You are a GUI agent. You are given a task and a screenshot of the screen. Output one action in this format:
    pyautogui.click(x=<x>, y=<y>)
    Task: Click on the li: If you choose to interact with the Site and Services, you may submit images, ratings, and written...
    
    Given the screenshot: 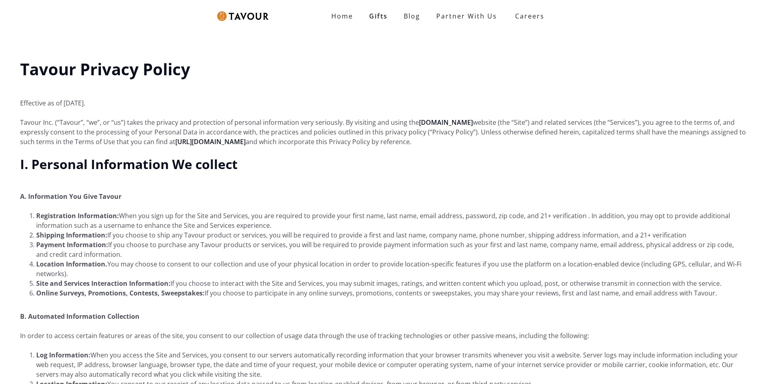 What is the action you would take?
    pyautogui.click(x=391, y=283)
    